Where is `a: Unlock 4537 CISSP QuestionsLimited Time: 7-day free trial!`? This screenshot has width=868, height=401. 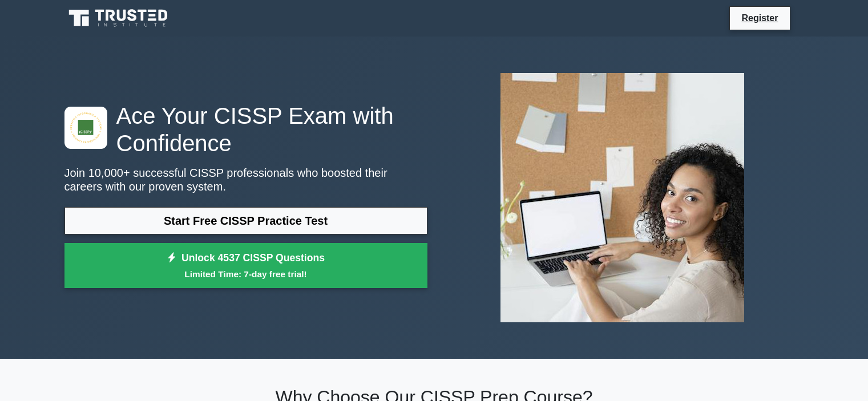
a: Unlock 4537 CISSP QuestionsLimited Time: 7-day free trial! is located at coordinates (246, 266).